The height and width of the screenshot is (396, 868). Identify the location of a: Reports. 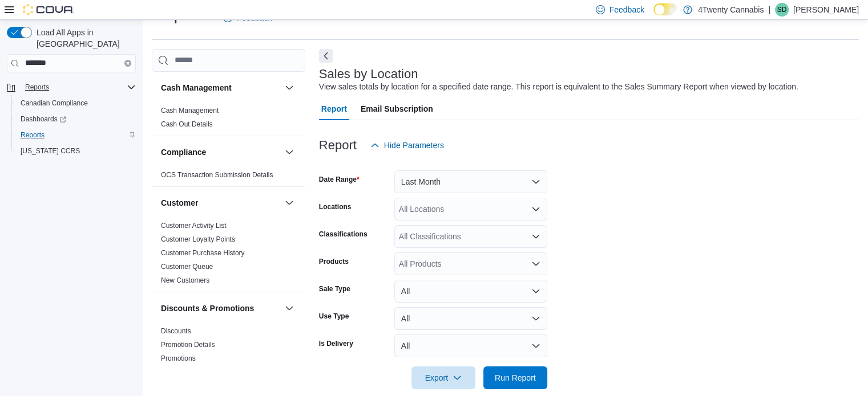
(32, 135).